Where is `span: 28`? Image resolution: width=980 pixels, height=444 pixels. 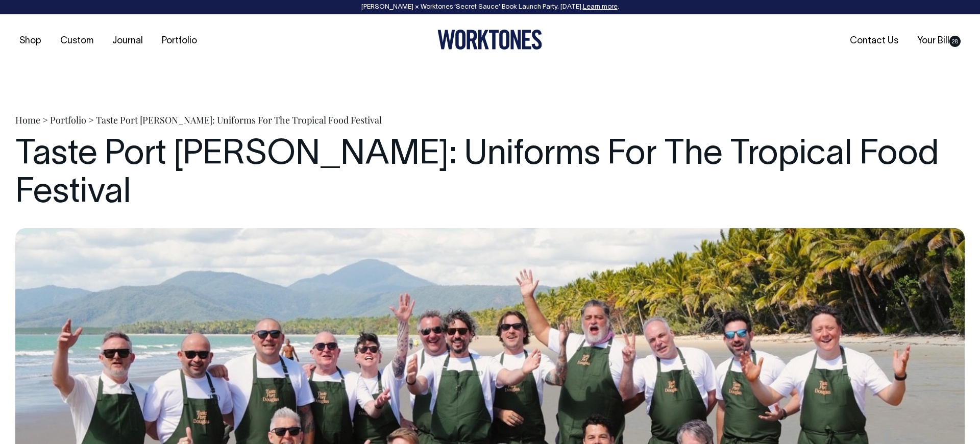
span: 28 is located at coordinates (954, 41).